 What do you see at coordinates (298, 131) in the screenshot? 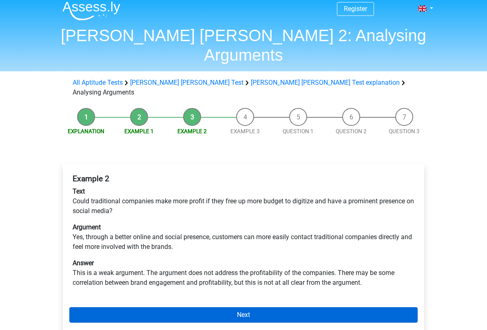
I see `a: Question 1` at bounding box center [298, 131].